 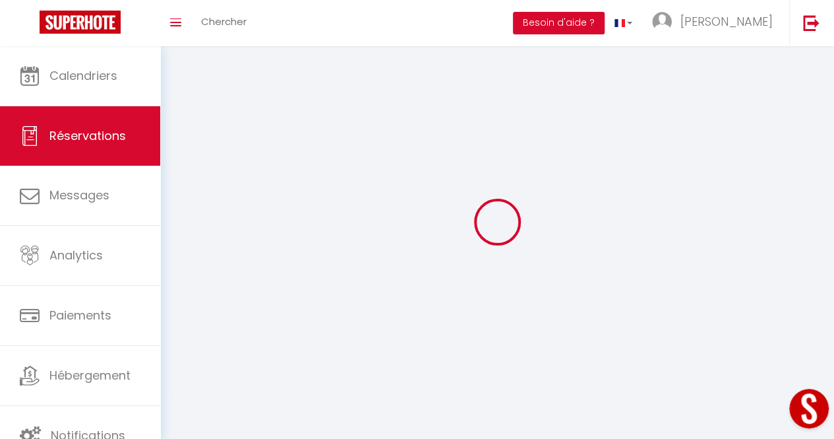 What do you see at coordinates (83, 75) in the screenshot?
I see `span: Calendriers` at bounding box center [83, 75].